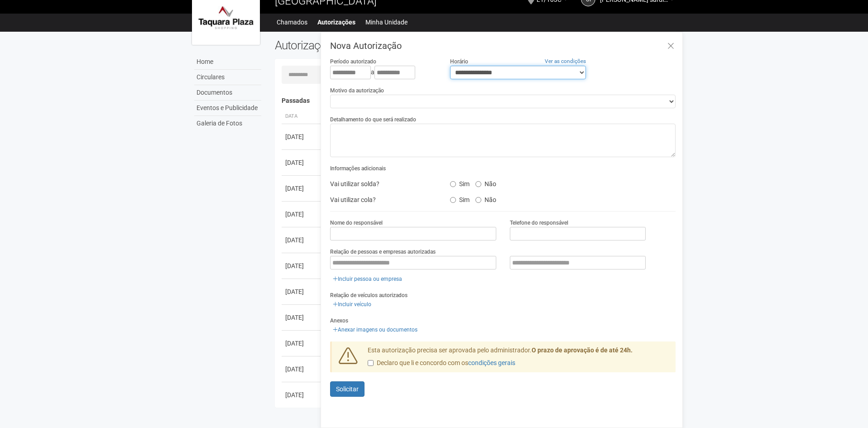  I want to click on label: Declaro que li e concordo com os, so click(441, 364).